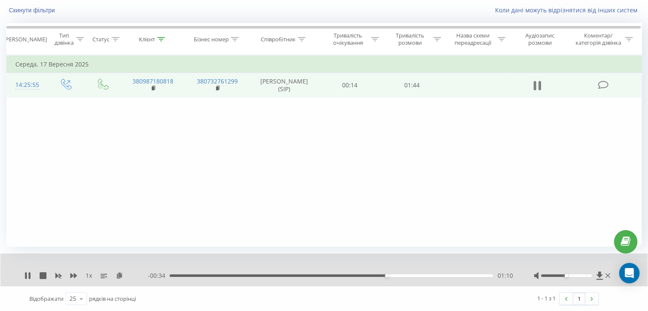 The height and width of the screenshot is (311, 648). Describe the element at coordinates (505, 276) in the screenshot. I see `span: 01:10` at that location.